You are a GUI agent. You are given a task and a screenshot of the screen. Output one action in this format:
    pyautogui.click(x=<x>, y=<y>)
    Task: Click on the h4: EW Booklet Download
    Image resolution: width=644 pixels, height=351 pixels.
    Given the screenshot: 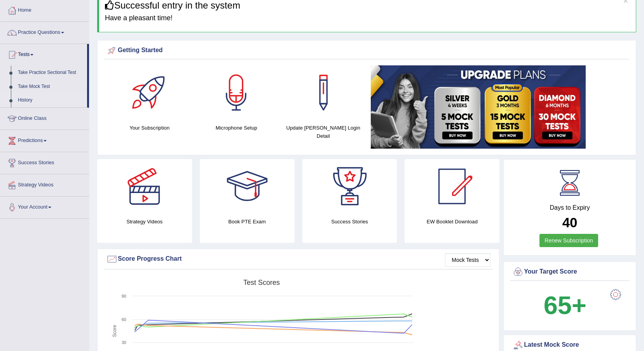 What is the action you would take?
    pyautogui.click(x=452, y=221)
    